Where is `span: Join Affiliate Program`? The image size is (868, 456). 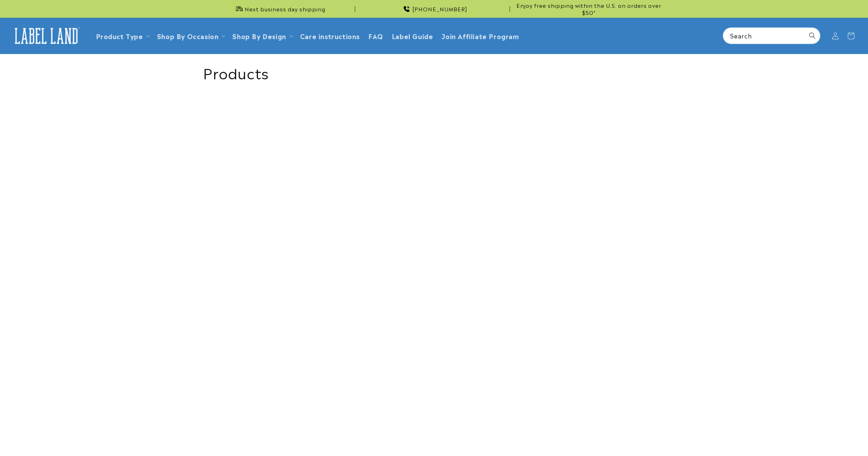 span: Join Affiliate Program is located at coordinates (480, 36).